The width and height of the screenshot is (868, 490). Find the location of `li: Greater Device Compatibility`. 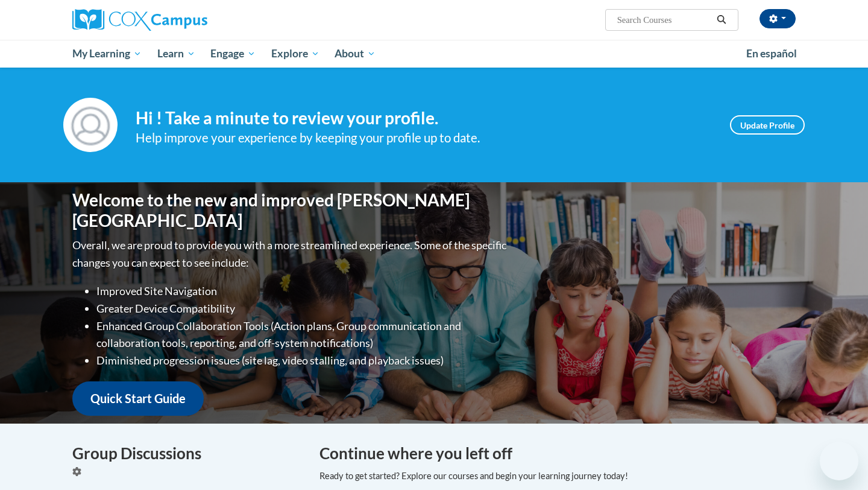

li: Greater Device Compatibility is located at coordinates (302, 308).